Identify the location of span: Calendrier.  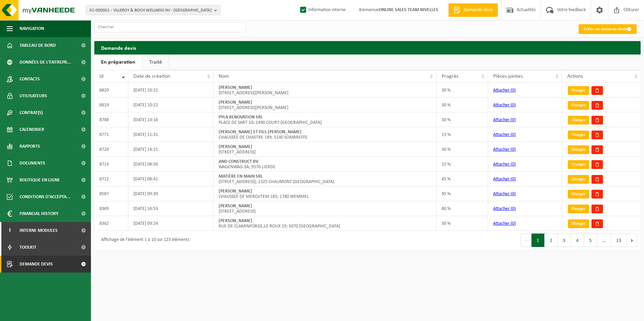
(31, 130).